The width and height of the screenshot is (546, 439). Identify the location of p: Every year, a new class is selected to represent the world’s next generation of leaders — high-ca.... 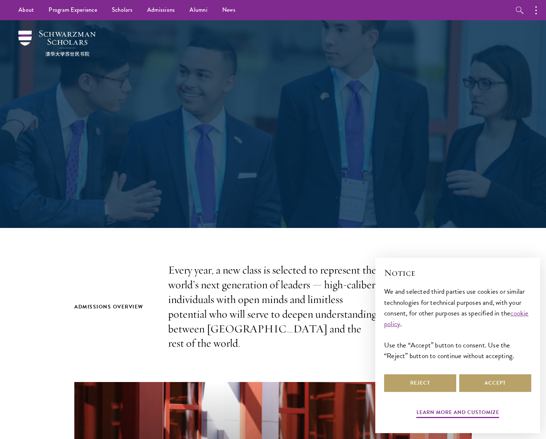
(273, 307).